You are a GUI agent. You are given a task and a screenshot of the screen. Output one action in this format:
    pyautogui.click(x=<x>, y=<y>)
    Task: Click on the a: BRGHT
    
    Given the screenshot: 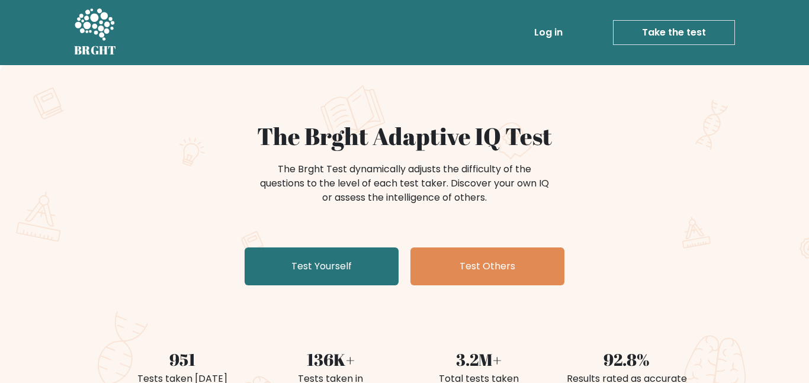 What is the action you would take?
    pyautogui.click(x=95, y=33)
    